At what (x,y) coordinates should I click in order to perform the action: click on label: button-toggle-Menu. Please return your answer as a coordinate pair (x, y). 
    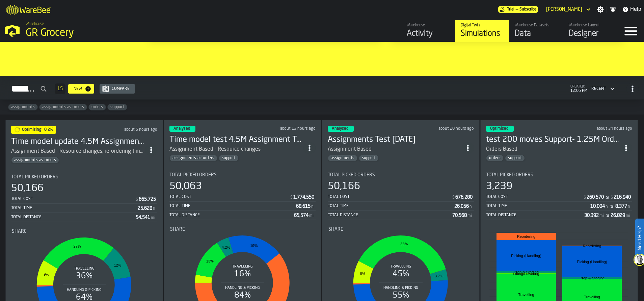
    Looking at the image, I should click on (631, 31).